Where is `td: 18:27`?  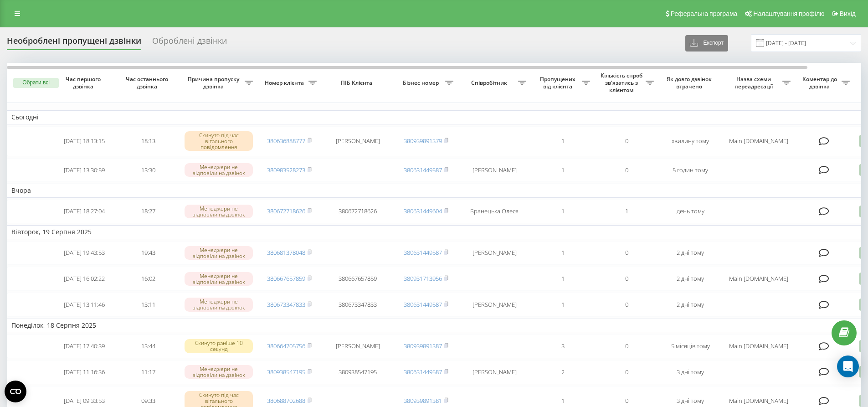
td: 18:27 is located at coordinates (148, 211).